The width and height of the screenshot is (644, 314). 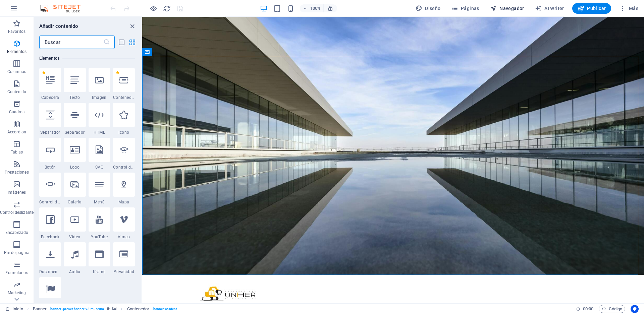 I want to click on i: Al redimensionar, ajustar el nivel de zoom automáticamente para ajustarse al dispositivo elegido., so click(x=330, y=8).